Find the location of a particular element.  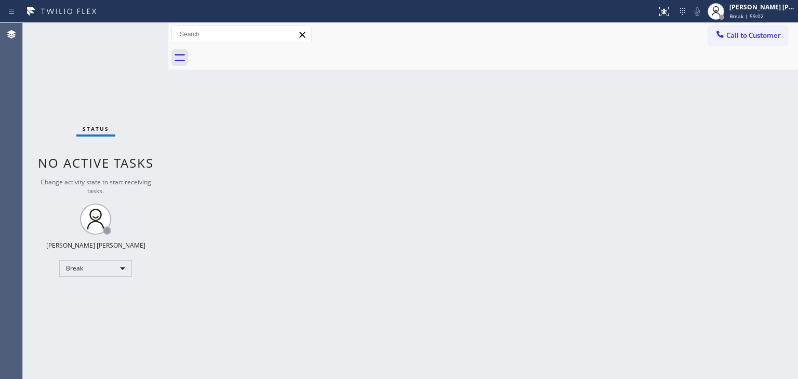

div: Break is located at coordinates (96, 269).